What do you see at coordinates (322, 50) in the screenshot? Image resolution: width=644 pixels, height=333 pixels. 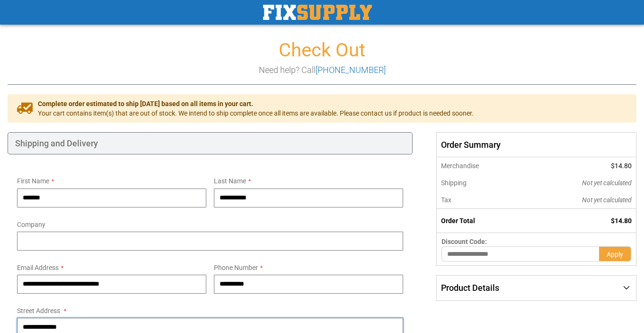 I see `h1: Check Out` at bounding box center [322, 50].